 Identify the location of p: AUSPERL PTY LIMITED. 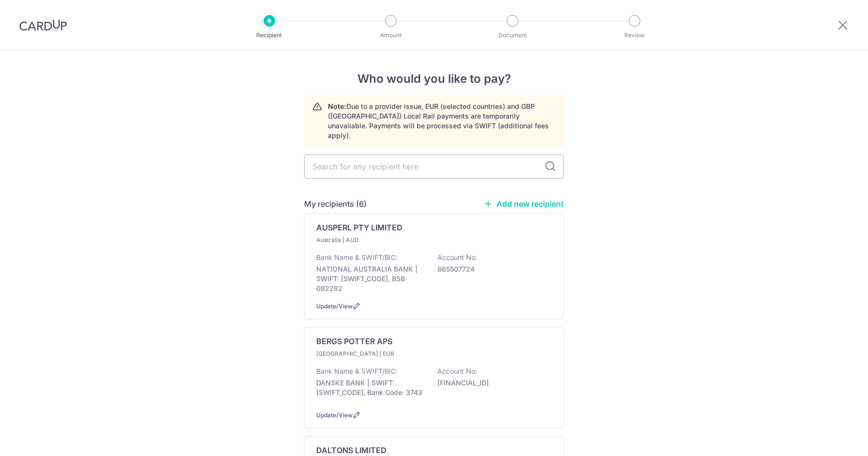
(359, 228).